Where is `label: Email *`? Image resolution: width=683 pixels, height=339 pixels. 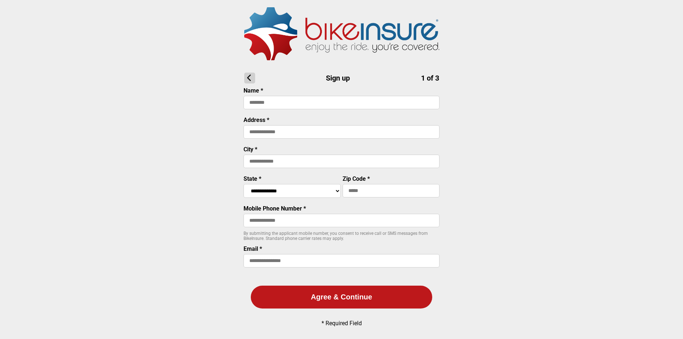
label: Email * is located at coordinates (252, 248).